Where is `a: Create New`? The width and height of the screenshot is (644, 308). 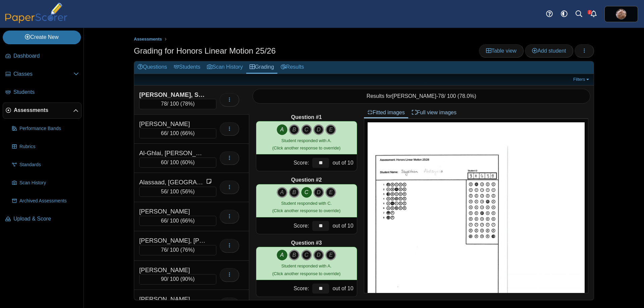 a: Create New is located at coordinates (42, 37).